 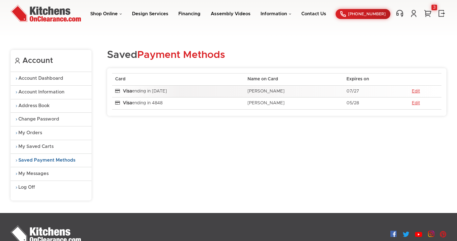 What do you see at coordinates (150, 14) in the screenshot?
I see `a: Design Services` at bounding box center [150, 14].